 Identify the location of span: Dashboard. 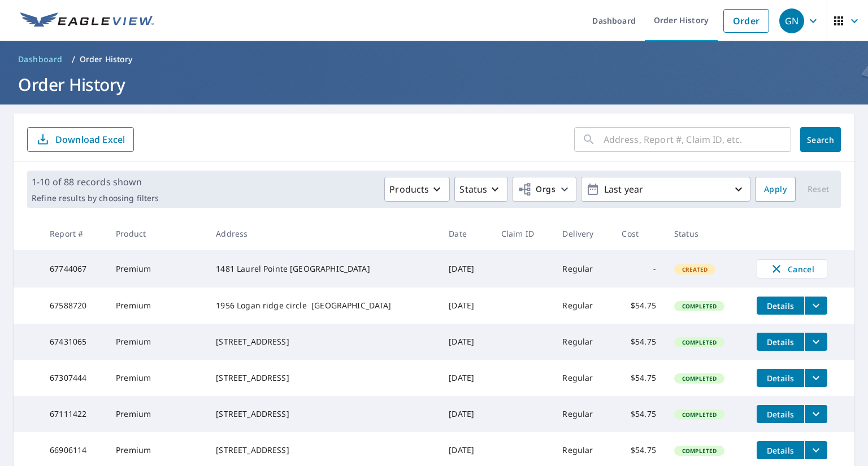
(40, 59).